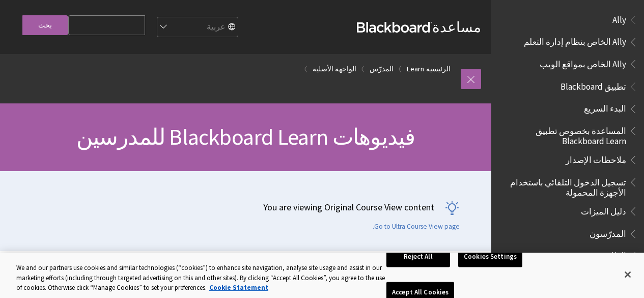 Image resolution: width=644 pixels, height=298 pixels. I want to click on p: You are viewing Original Course View content, so click(235, 207).